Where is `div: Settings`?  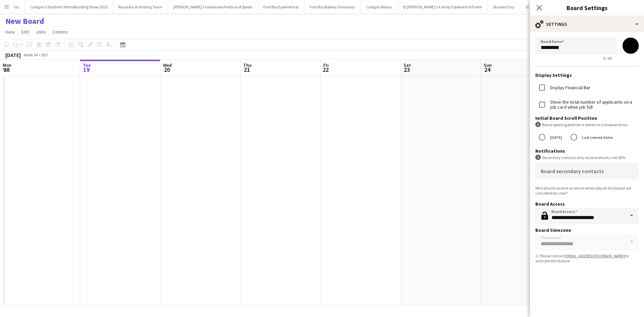 div: Settings is located at coordinates (587, 25).